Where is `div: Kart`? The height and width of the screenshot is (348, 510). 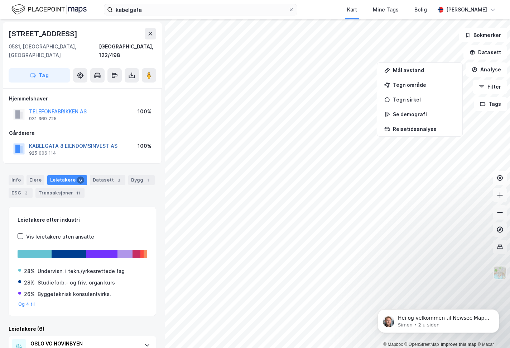 div: Kart is located at coordinates (352, 10).